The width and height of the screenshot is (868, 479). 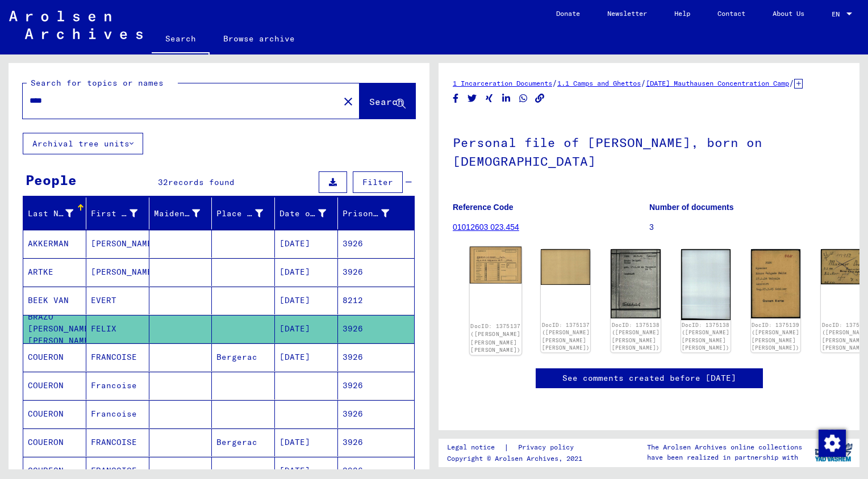 What do you see at coordinates (378, 182) in the screenshot?
I see `span: Filter` at bounding box center [378, 182].